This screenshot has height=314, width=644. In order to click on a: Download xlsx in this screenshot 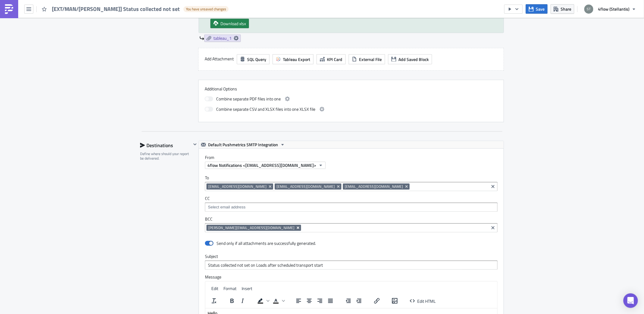, I will do `click(230, 23)`.